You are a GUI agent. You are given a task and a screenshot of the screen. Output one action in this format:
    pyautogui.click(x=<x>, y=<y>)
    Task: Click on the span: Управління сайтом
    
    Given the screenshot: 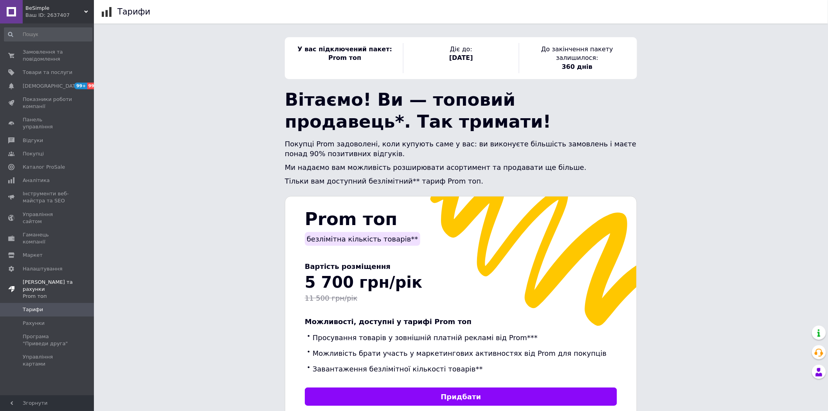 What is the action you would take?
    pyautogui.click(x=47, y=218)
    